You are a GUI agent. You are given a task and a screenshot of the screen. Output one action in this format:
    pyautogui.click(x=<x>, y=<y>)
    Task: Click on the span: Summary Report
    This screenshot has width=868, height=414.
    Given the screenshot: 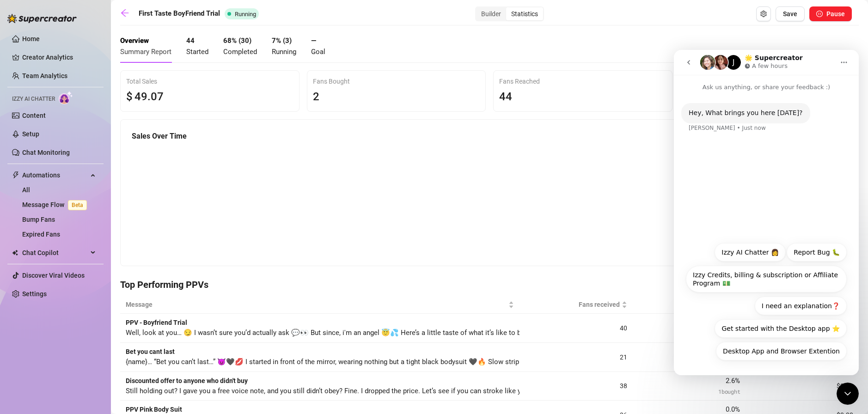 What is the action you would take?
    pyautogui.click(x=145, y=52)
    